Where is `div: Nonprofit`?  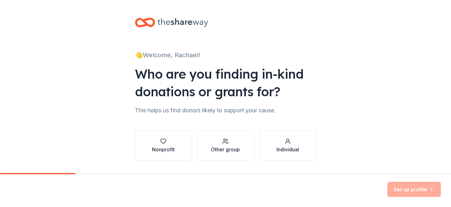
div: Nonprofit is located at coordinates (163, 150).